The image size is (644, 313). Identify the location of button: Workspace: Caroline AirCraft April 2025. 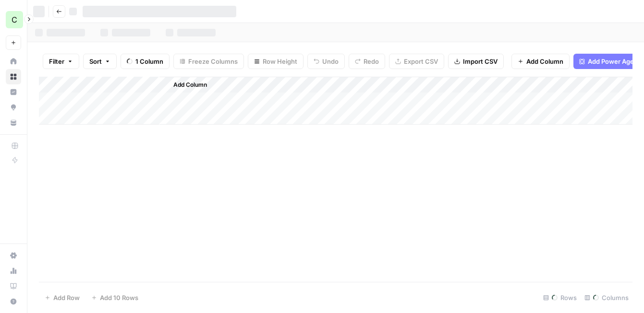
(14, 20).